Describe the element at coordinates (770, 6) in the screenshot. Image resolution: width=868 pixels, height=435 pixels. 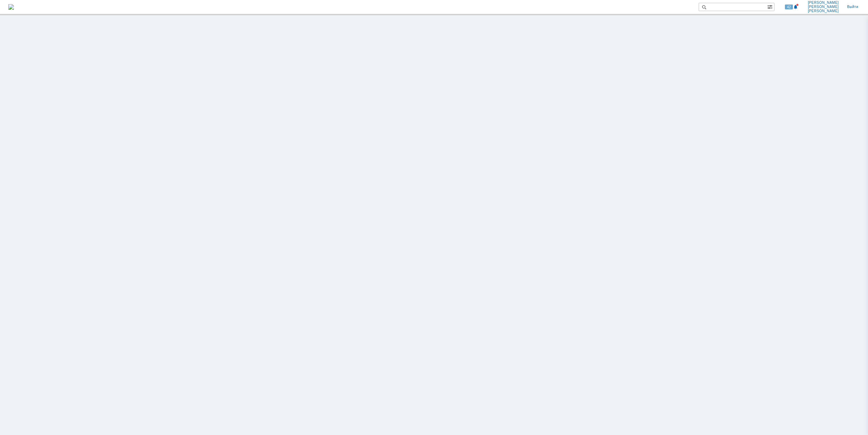
I see `span: Расширенный поиск` at that location.